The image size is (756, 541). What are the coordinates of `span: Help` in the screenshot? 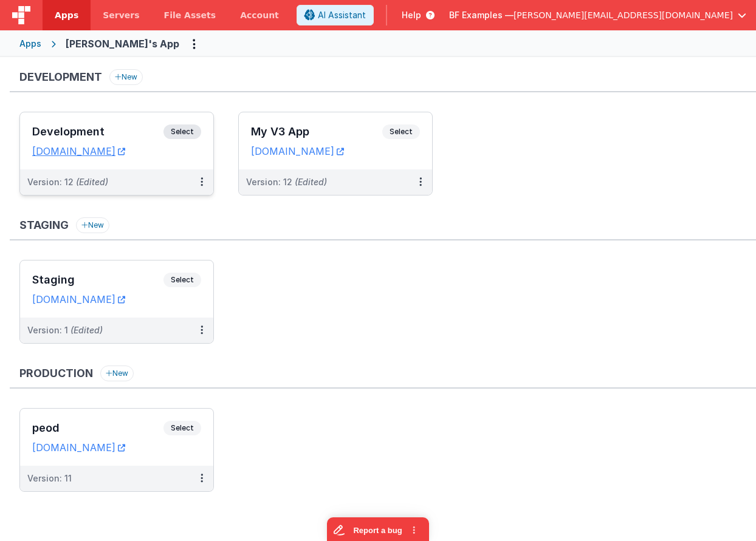 It's located at (411, 15).